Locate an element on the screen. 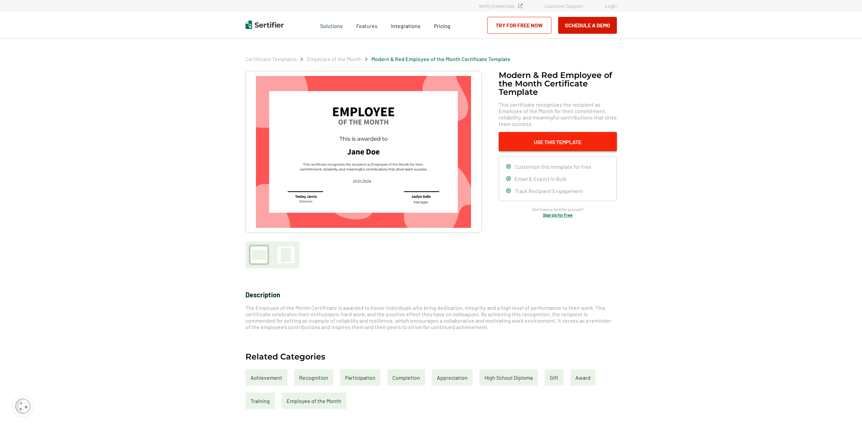 The image size is (862, 429). div: Training is located at coordinates (260, 401).